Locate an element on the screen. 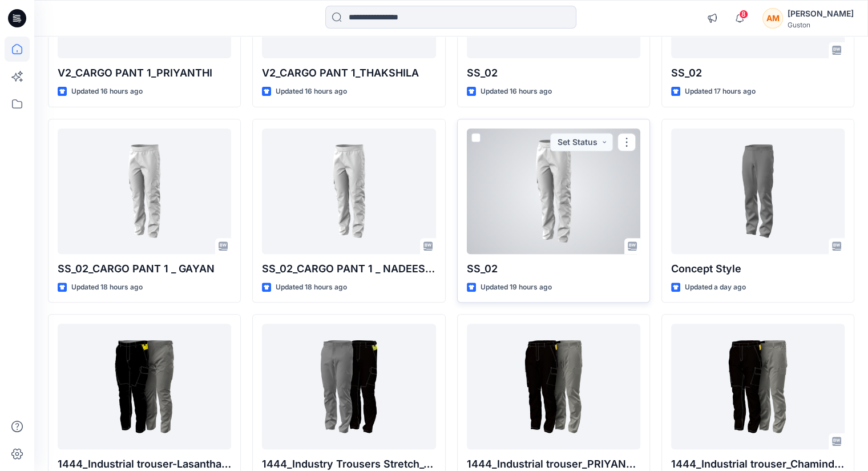 The image size is (868, 471). p: SS_02_CARGO PANT 1 _ NADEESHA is located at coordinates (349, 269).